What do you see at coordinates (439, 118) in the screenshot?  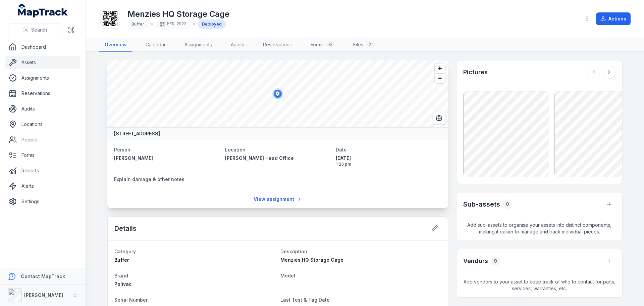 I see `button: Switch to Satellite View` at bounding box center [439, 118].